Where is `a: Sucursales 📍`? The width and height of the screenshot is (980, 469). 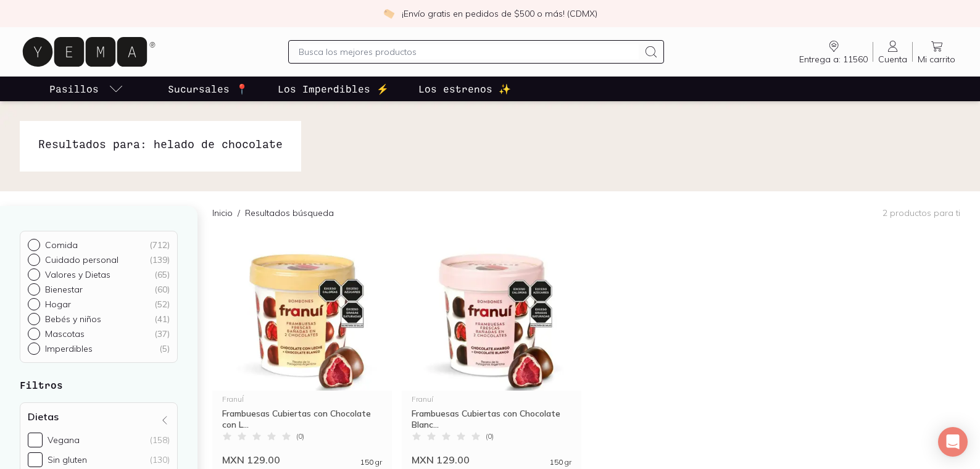 a: Sucursales 📍 is located at coordinates (208, 89).